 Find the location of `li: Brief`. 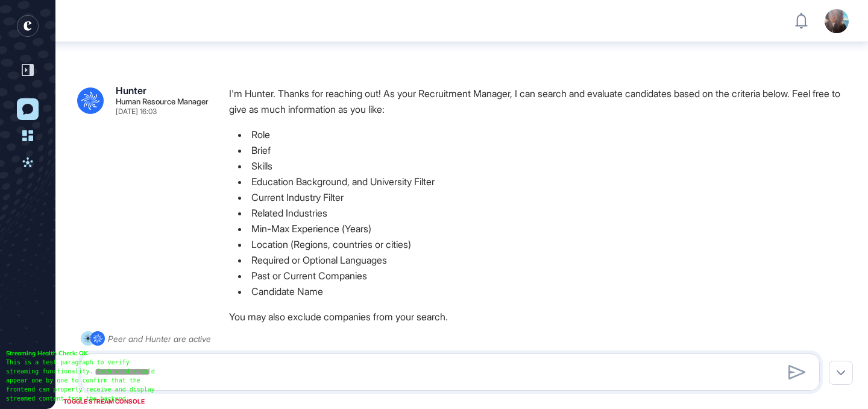

li: Brief is located at coordinates (543, 150).